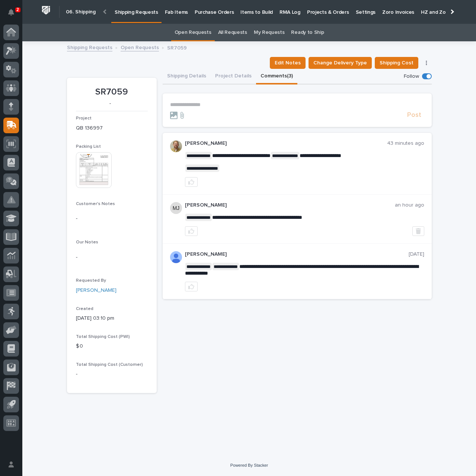 The width and height of the screenshot is (476, 476). I want to click on span: Customer's Notes, so click(95, 204).